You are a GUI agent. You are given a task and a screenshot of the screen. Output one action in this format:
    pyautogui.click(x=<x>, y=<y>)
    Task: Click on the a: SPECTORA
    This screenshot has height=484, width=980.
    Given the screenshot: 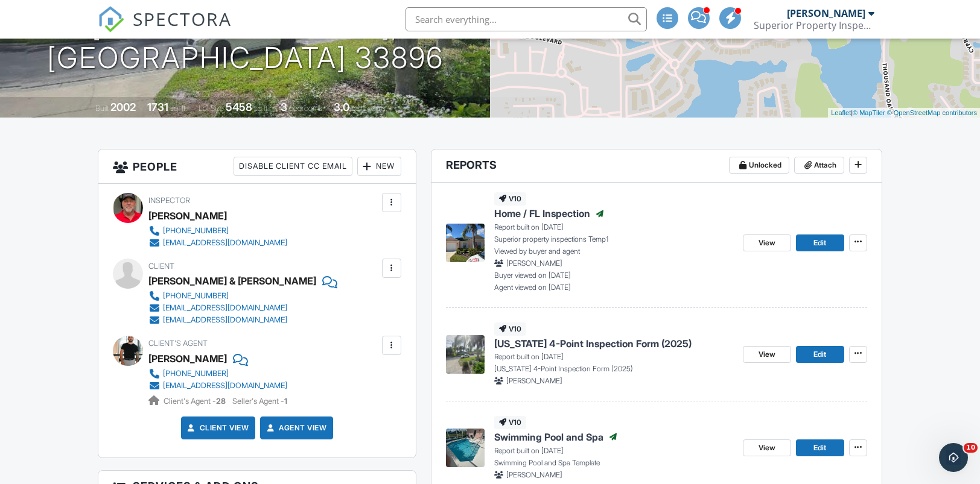 What is the action you would take?
    pyautogui.click(x=164, y=29)
    